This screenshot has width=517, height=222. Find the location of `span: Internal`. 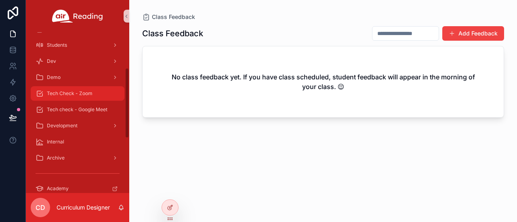

span: Internal is located at coordinates (55, 142).